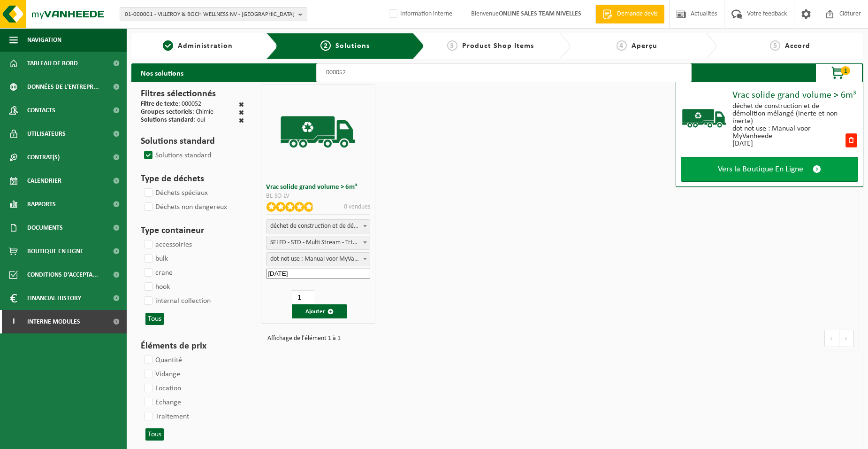 The width and height of the screenshot is (868, 449). What do you see at coordinates (42, 110) in the screenshot?
I see `span: Contacts` at bounding box center [42, 110].